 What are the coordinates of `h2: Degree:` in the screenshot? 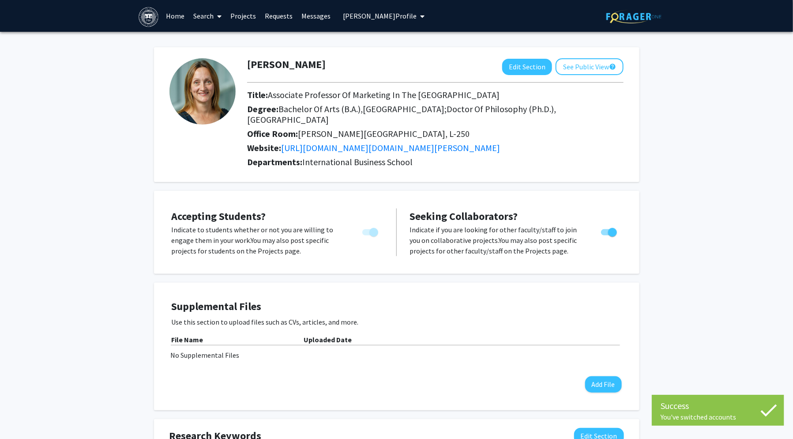 It's located at (435, 114).